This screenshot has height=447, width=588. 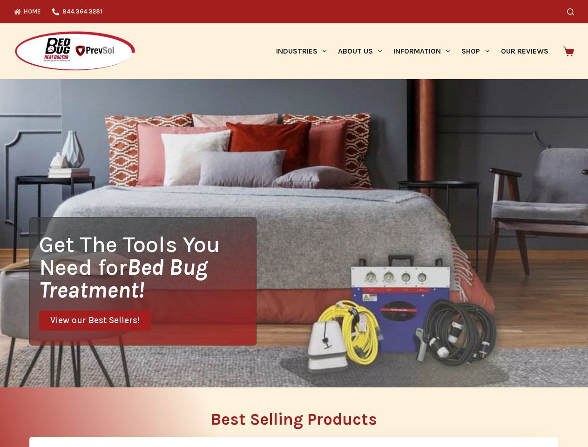 What do you see at coordinates (359, 51) in the screenshot?
I see `a: About Us` at bounding box center [359, 51].